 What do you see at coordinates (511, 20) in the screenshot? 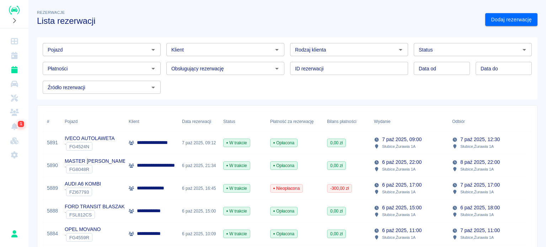
I see `a: Dodaj rezerwację` at bounding box center [511, 20].